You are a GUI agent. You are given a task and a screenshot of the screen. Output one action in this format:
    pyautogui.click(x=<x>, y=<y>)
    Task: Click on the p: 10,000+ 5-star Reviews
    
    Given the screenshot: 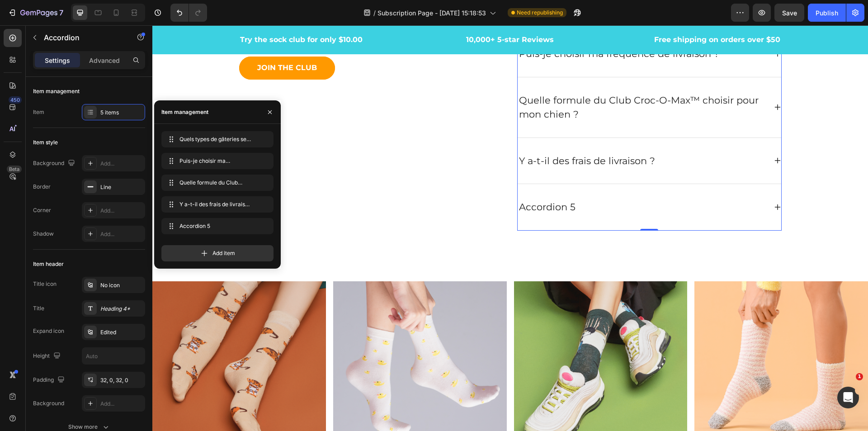 What is the action you would take?
    pyautogui.click(x=358, y=15)
    